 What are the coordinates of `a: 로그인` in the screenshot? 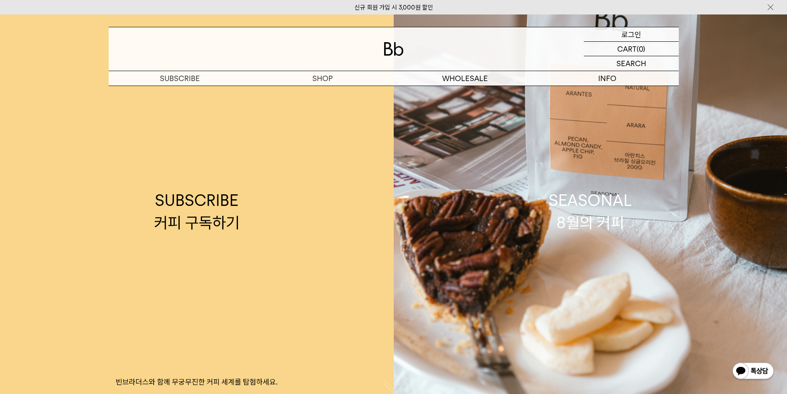 It's located at (631, 34).